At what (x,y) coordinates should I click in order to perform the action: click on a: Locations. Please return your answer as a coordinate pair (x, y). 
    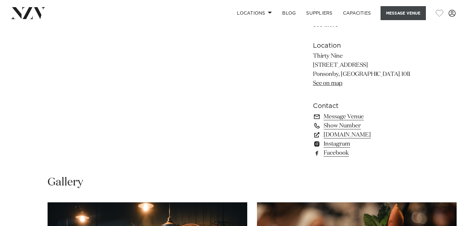
    Looking at the image, I should click on (254, 13).